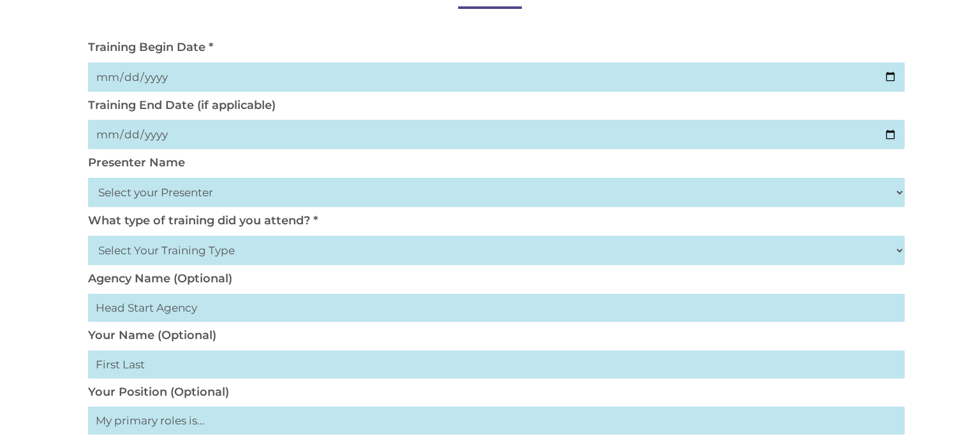  What do you see at coordinates (158, 392) in the screenshot?
I see `label: Your Position (Optional)` at bounding box center [158, 392].